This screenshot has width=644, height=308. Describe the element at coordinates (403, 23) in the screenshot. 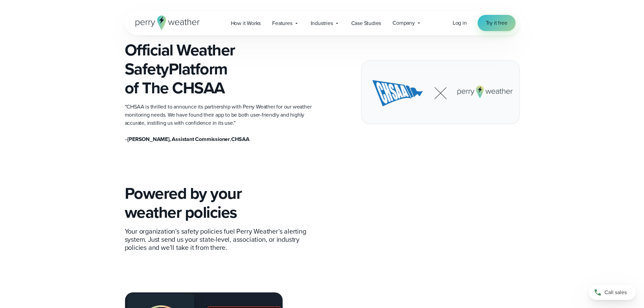

I see `span: Company` at that location.